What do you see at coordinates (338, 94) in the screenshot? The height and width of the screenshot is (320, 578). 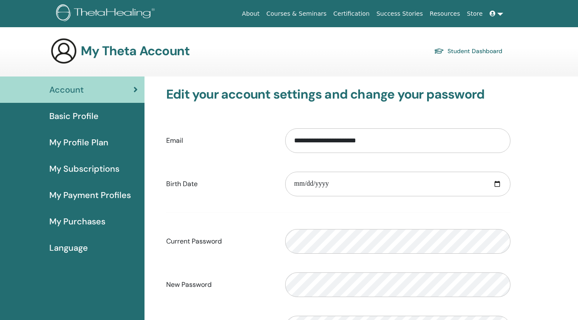 I see `h3: Edit your account settings and change your password` at bounding box center [338, 94].